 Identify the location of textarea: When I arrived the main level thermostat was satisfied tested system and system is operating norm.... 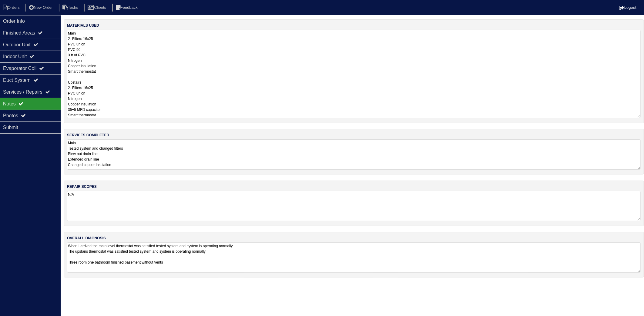
(354, 258).